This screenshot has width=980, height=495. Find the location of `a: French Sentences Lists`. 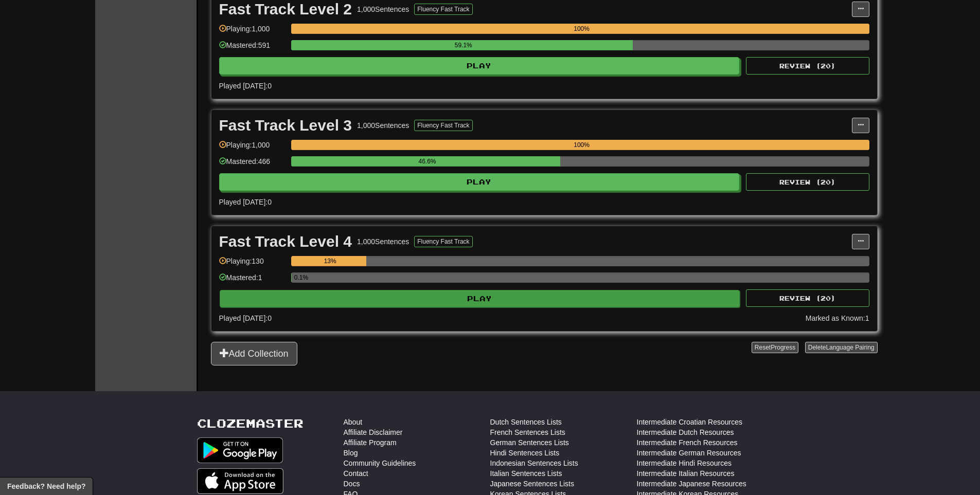

a: French Sentences Lists is located at coordinates (528, 432).